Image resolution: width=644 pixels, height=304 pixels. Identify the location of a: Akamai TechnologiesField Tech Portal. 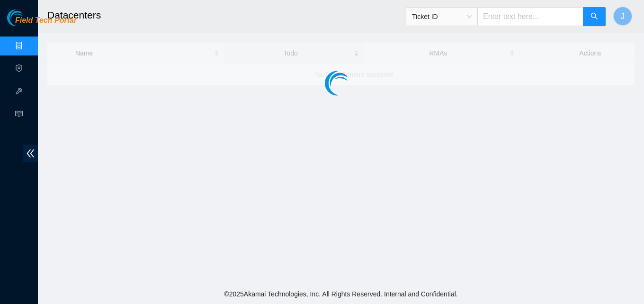
(41, 23).